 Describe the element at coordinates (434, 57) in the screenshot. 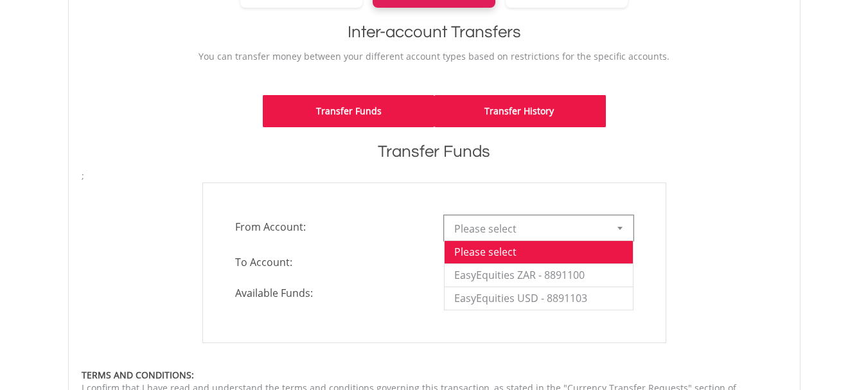

I see `p: You can transfer money between your different account types based on restrictions for the specifi...` at that location.